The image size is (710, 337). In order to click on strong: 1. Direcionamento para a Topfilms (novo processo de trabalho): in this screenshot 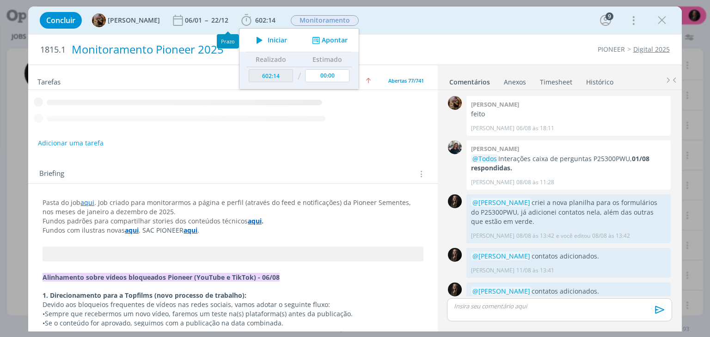, I will do `click(144, 295)`.